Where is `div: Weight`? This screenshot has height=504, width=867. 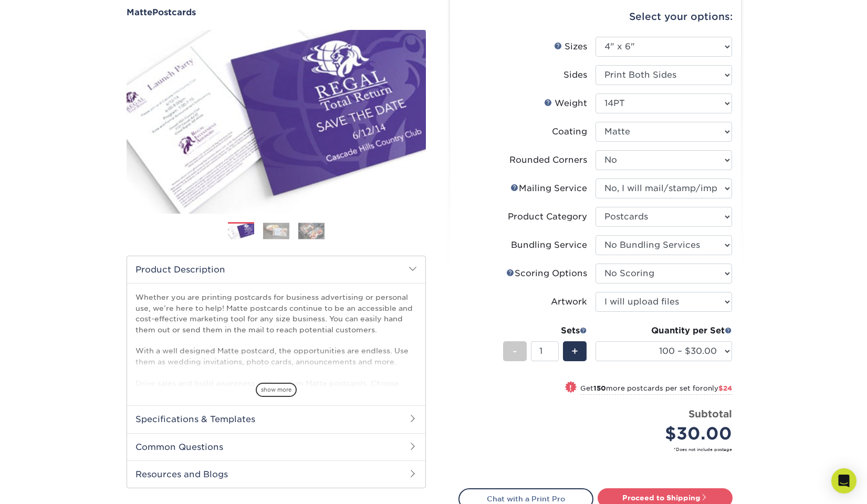
div: Weight is located at coordinates (566, 103).